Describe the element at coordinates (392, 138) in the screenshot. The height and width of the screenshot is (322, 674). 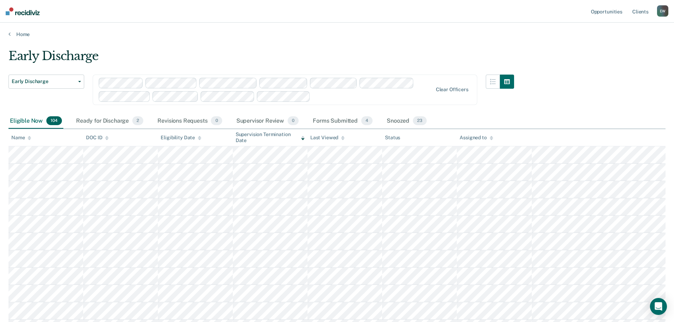
I see `div: Status` at that location.